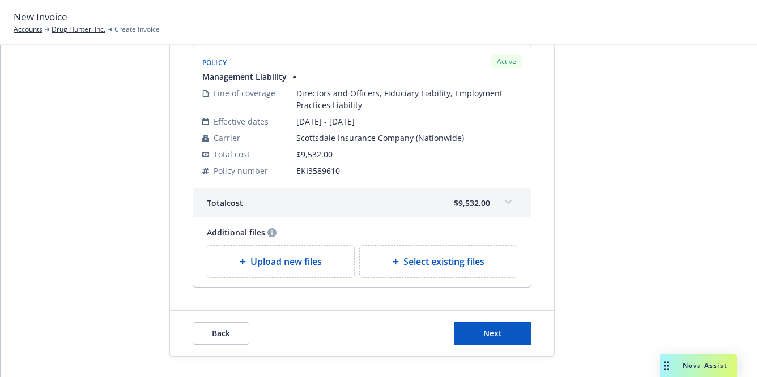 This screenshot has height=377, width=757. What do you see at coordinates (362, 203) in the screenshot?
I see `div: Totalcost$9,532.00` at bounding box center [362, 203].